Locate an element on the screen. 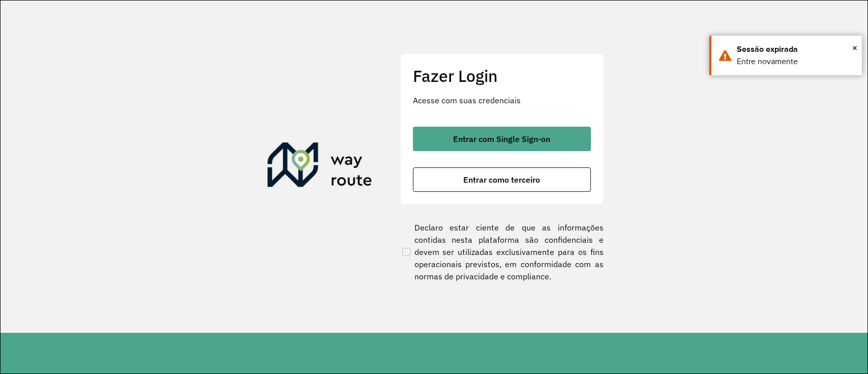  div: Entre novamente is located at coordinates (795, 62).